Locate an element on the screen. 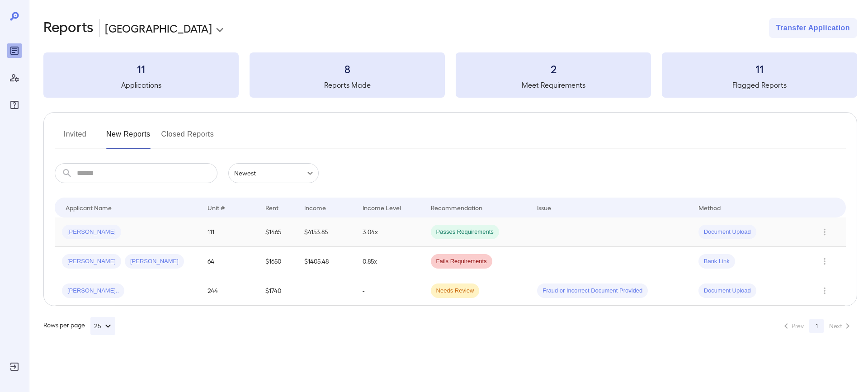 This screenshot has height=392, width=868. td: 244 is located at coordinates (230, 290).